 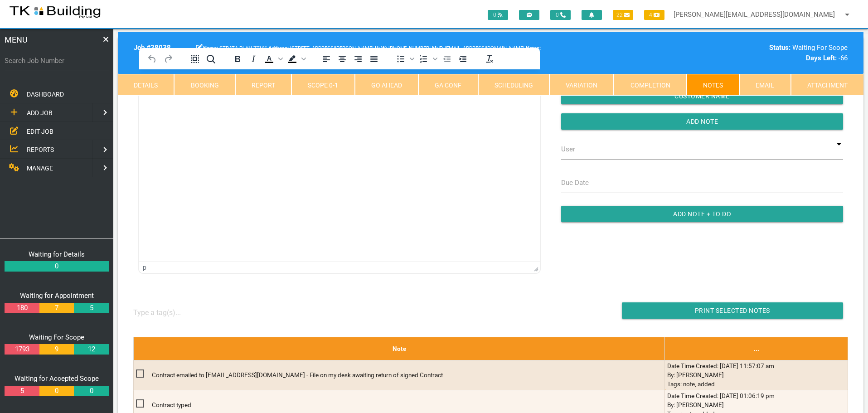 I want to click on span: STRATA PLAN 77166, so click(x=235, y=48).